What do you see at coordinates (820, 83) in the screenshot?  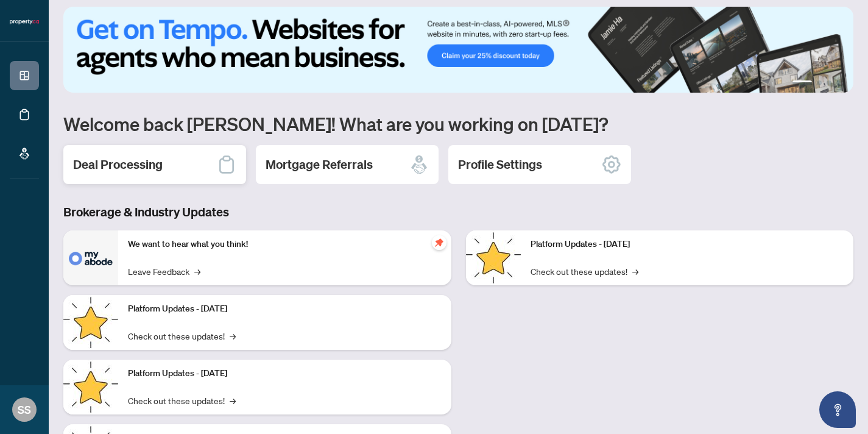 I see `button: 2` at bounding box center [820, 83].